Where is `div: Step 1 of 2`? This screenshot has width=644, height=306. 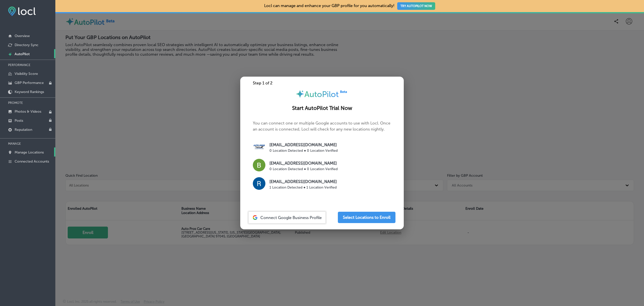 div: Step 1 of 2 is located at coordinates (322, 83).